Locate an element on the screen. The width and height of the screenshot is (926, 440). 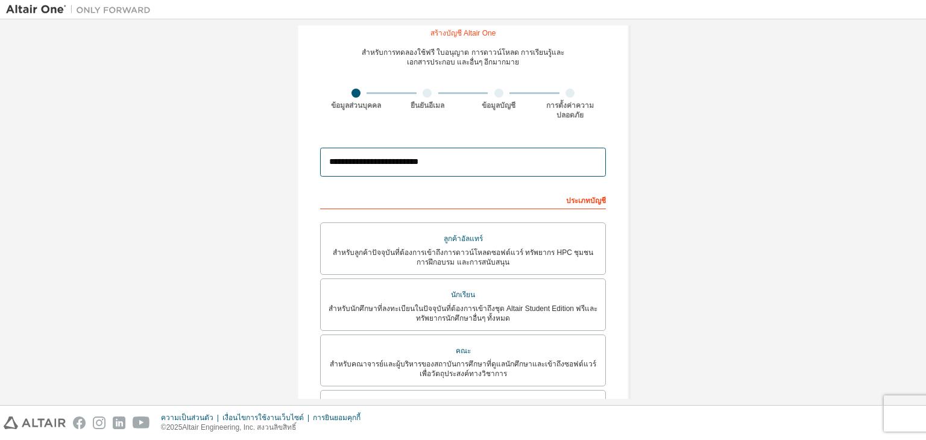
font: เอกสารประกอบ และอื่นๆ อีกมากมาย is located at coordinates (463, 62).